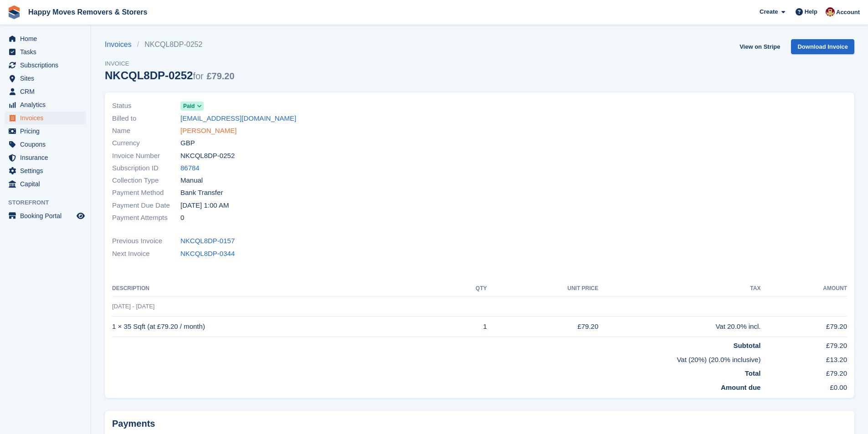 This screenshot has height=434, width=868. I want to click on span: Home, so click(48, 39).